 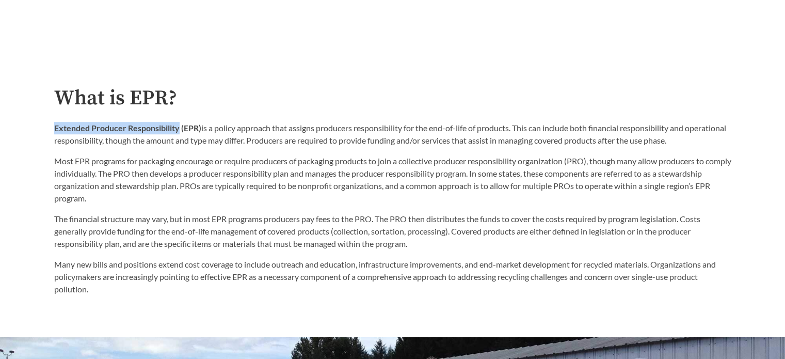 I want to click on p: Many new bills and positions extend cost coverage to include outreach and education, infrastructu..., so click(x=393, y=277).